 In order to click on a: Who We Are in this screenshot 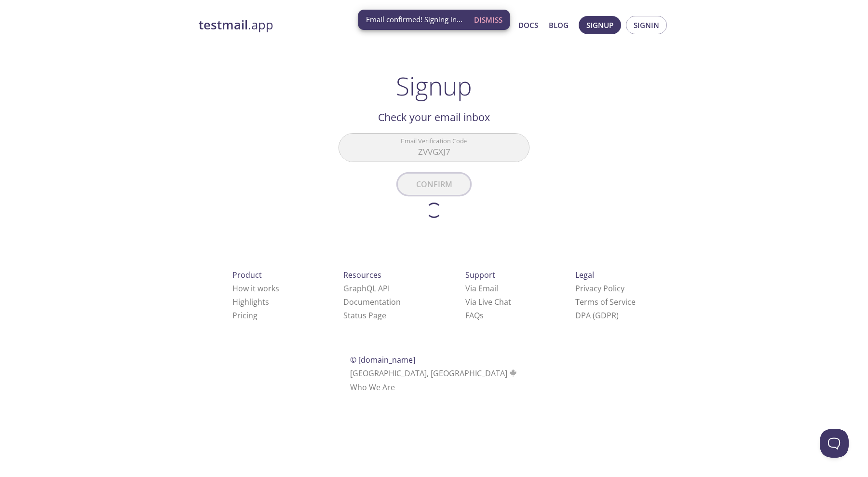, I will do `click(372, 387)`.